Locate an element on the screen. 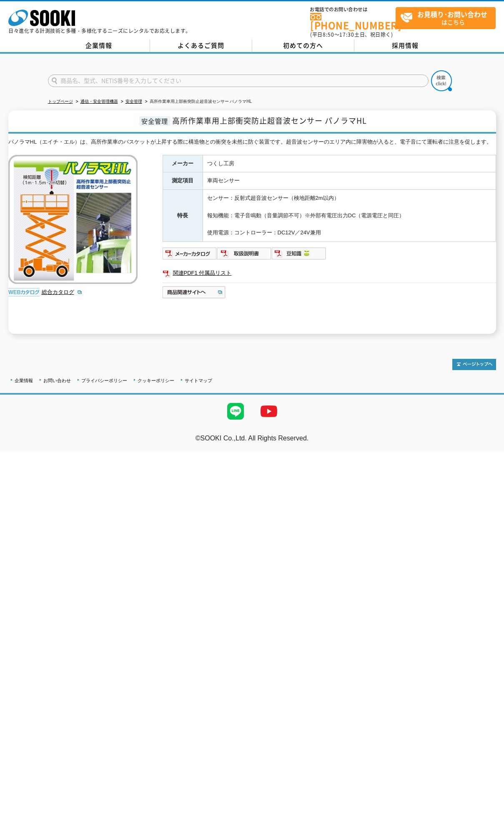  a: トップページ is located at coordinates (60, 101).